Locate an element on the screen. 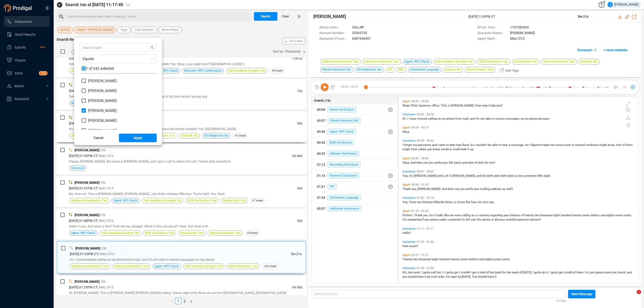  span: one is located at coordinates (520, 176).